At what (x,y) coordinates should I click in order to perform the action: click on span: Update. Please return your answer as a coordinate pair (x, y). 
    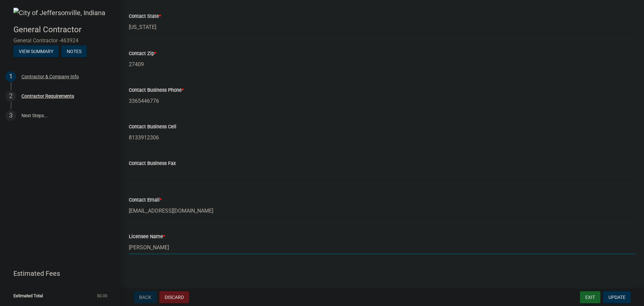
    Looking at the image, I should click on (617, 297).